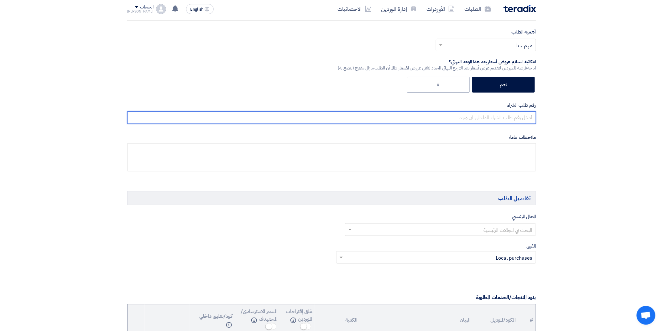  Describe the element at coordinates (503, 85) in the screenshot. I see `label: نعم` at that location.